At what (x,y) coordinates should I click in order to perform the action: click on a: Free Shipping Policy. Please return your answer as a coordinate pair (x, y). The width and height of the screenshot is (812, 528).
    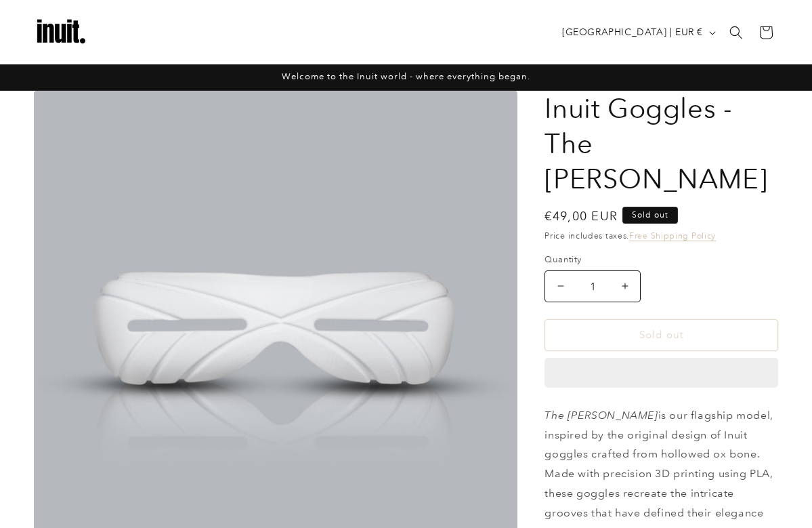
    Looking at the image, I should click on (672, 236).